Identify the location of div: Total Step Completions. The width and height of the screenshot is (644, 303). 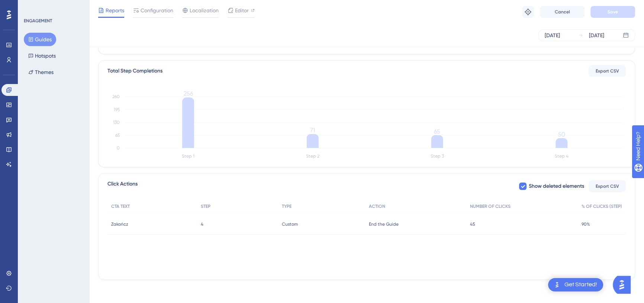
(135, 71).